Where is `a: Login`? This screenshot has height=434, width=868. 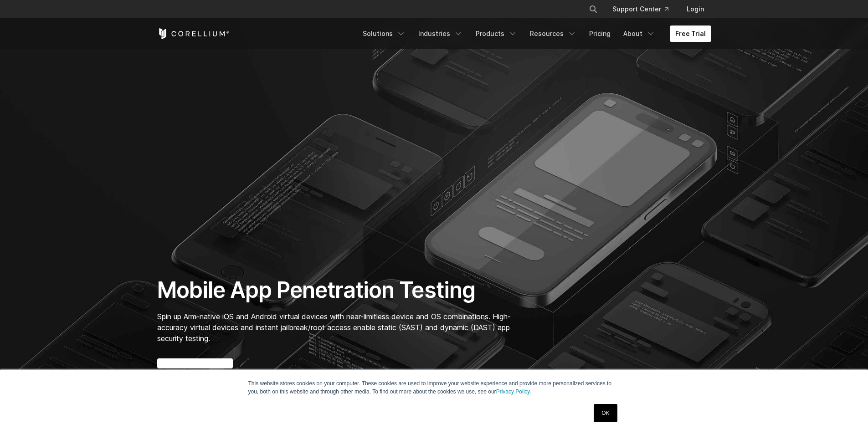
a: Login is located at coordinates (695, 9).